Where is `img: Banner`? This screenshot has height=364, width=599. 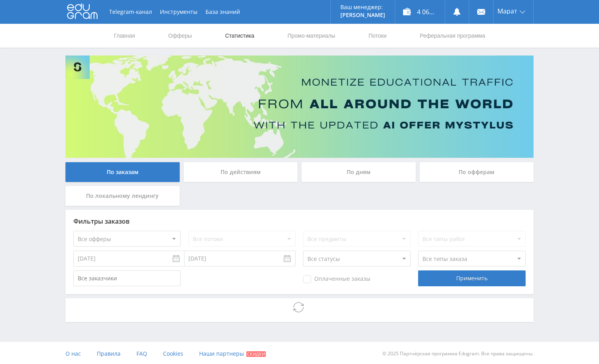 img: Banner is located at coordinates (300, 106).